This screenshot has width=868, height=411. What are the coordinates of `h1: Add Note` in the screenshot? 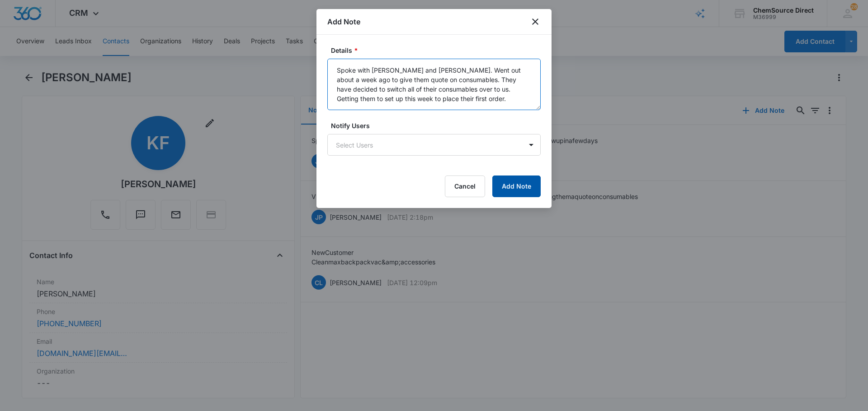 It's located at (343, 22).